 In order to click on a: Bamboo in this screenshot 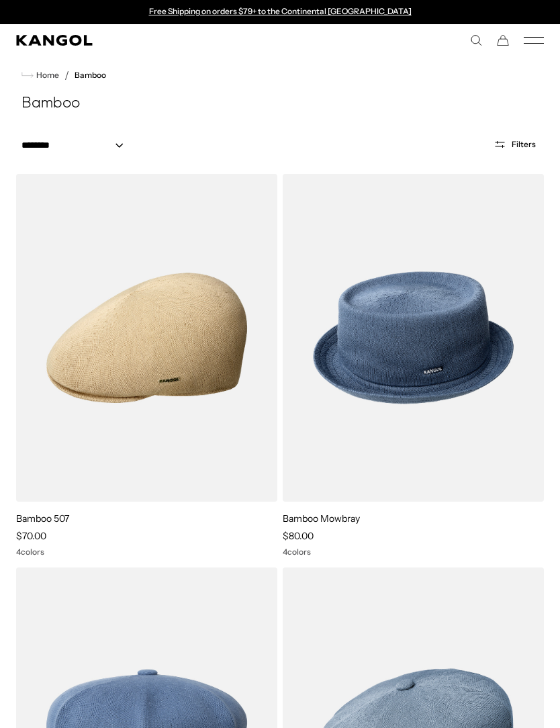, I will do `click(90, 75)`.